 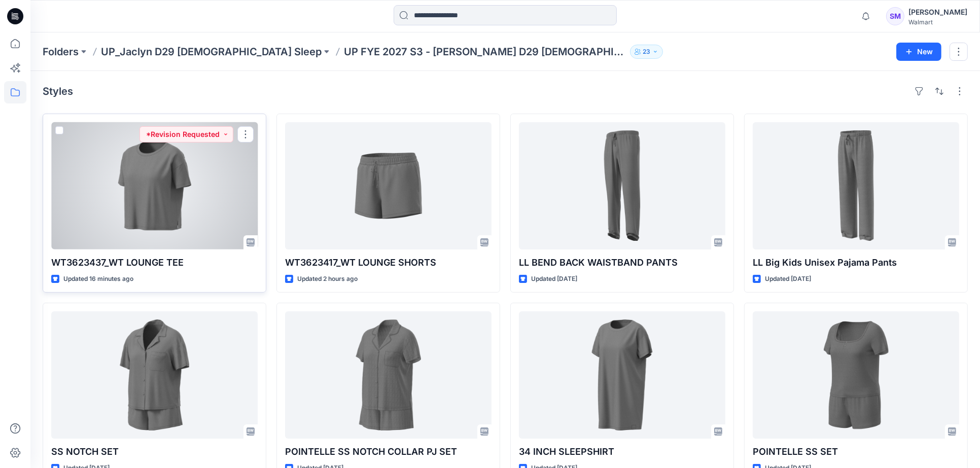 What do you see at coordinates (622, 375) in the screenshot?
I see `a: 34 INCH SLEEPSHIRT` at bounding box center [622, 375].